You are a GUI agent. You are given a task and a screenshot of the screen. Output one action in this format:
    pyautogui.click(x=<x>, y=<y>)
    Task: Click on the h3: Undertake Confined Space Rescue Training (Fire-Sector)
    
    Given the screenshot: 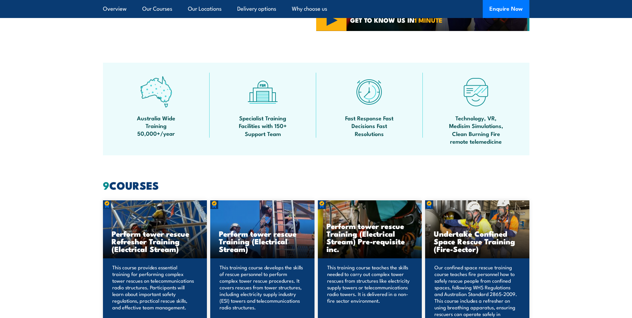 What is the action you would take?
    pyautogui.click(x=477, y=241)
    